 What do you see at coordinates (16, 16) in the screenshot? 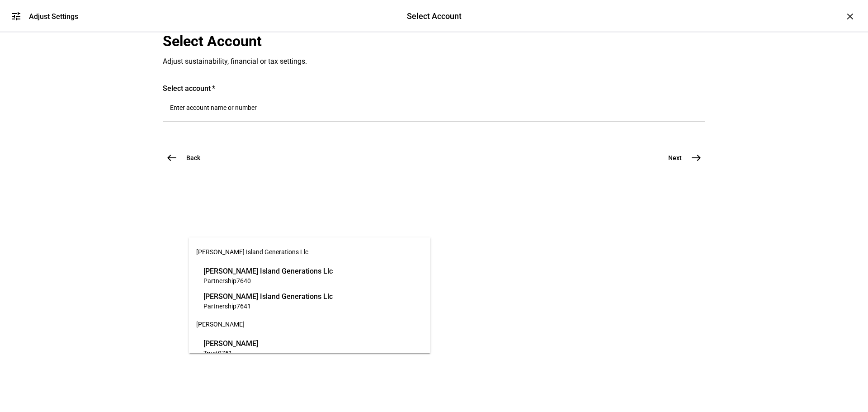
I see `mat-icon: tune` at bounding box center [16, 16].